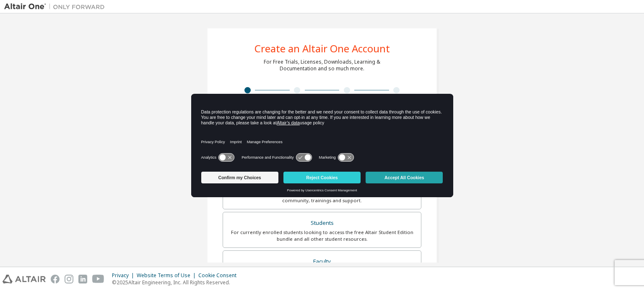  I want to click on img: instagram.svg, so click(69, 279).